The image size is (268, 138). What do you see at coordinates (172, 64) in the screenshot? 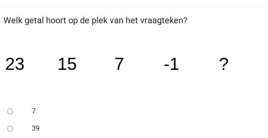
I see `tspan: -1` at bounding box center [172, 64].